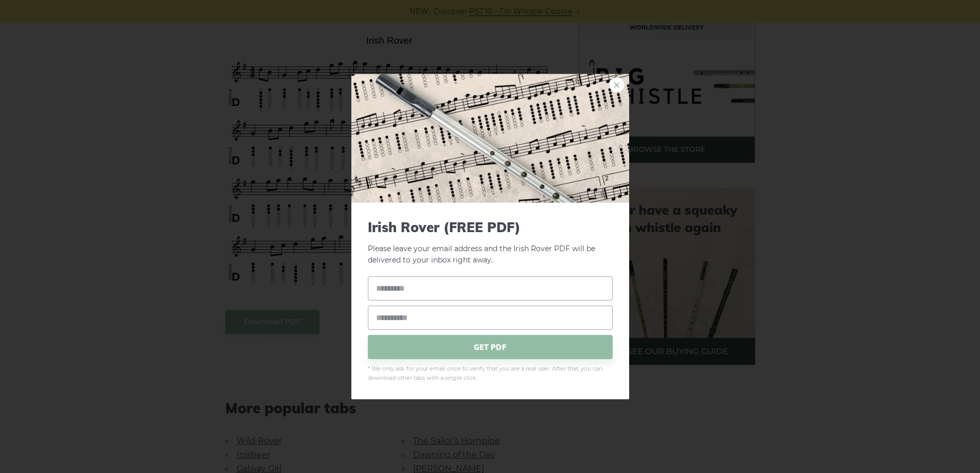 The image size is (980, 473). I want to click on span: * We only ask for your email once to verify that you are a real user. After that, you can downloa..., so click(490, 373).